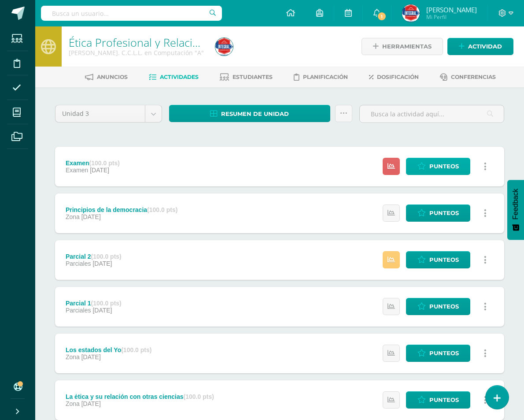  I want to click on span: Planificación, so click(326, 77).